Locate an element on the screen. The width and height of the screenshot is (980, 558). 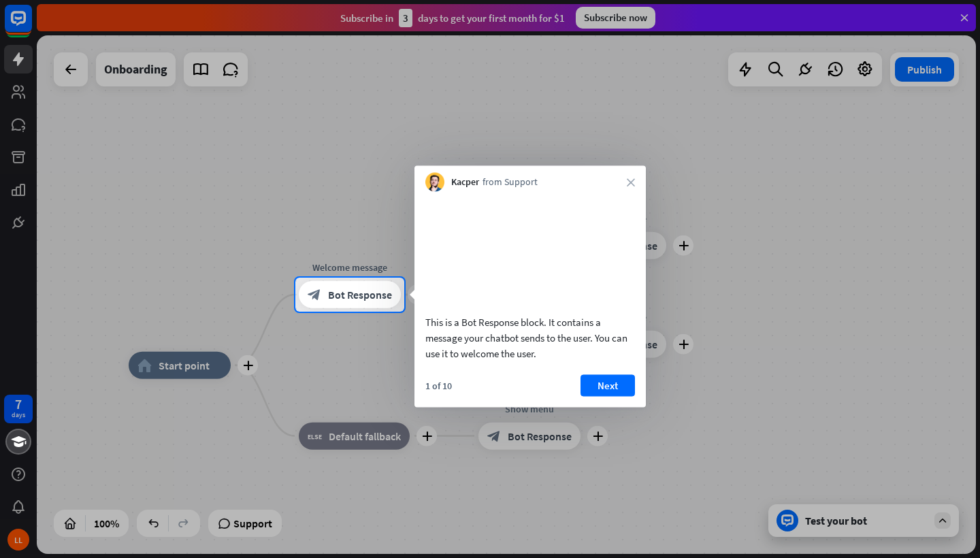
button: Next is located at coordinates (607, 385).